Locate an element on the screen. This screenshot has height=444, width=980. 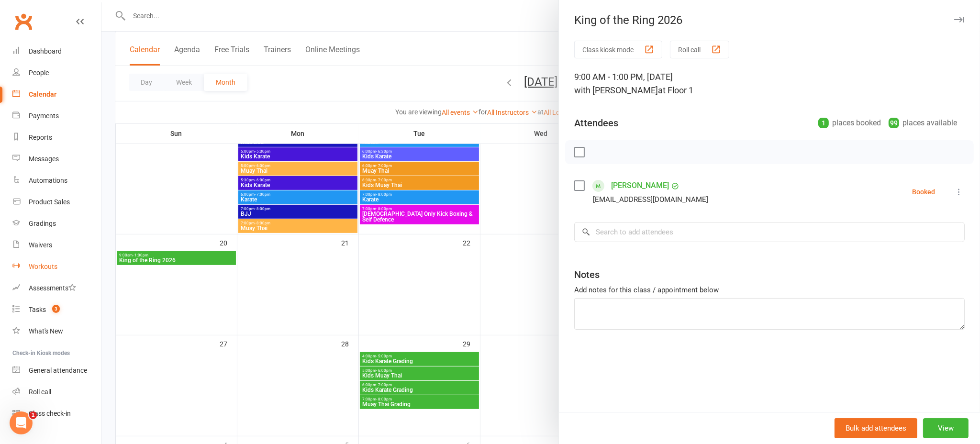
a: Dashboard is located at coordinates (56, 51).